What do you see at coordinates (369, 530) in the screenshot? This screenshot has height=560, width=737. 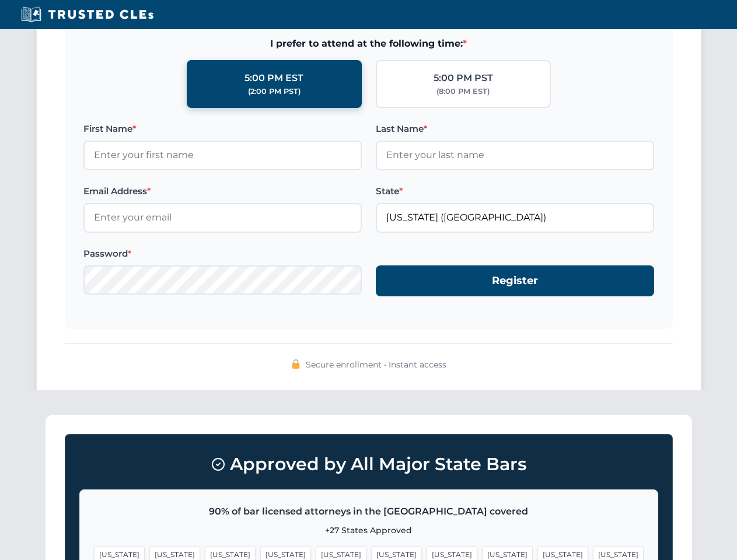 I see `p: +27 States Approved` at bounding box center [369, 530].